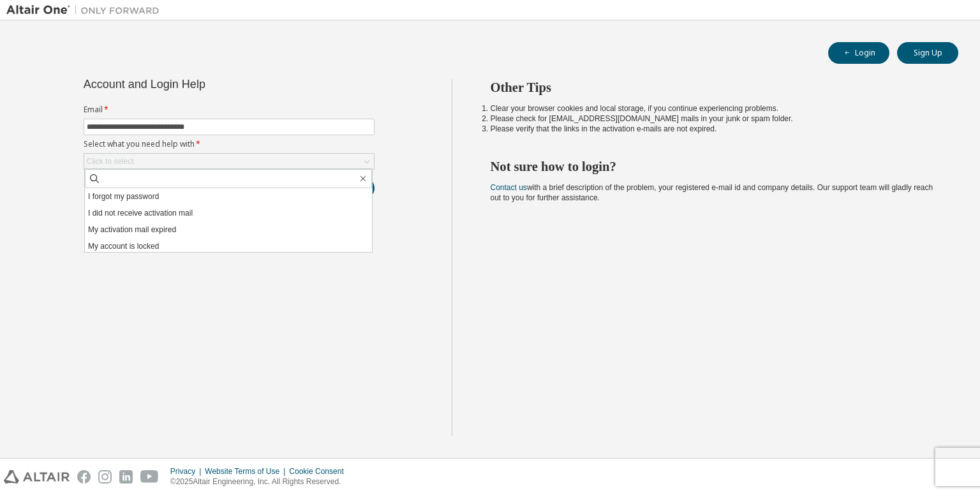  I want to click on div: Cookie Consent, so click(319, 472).